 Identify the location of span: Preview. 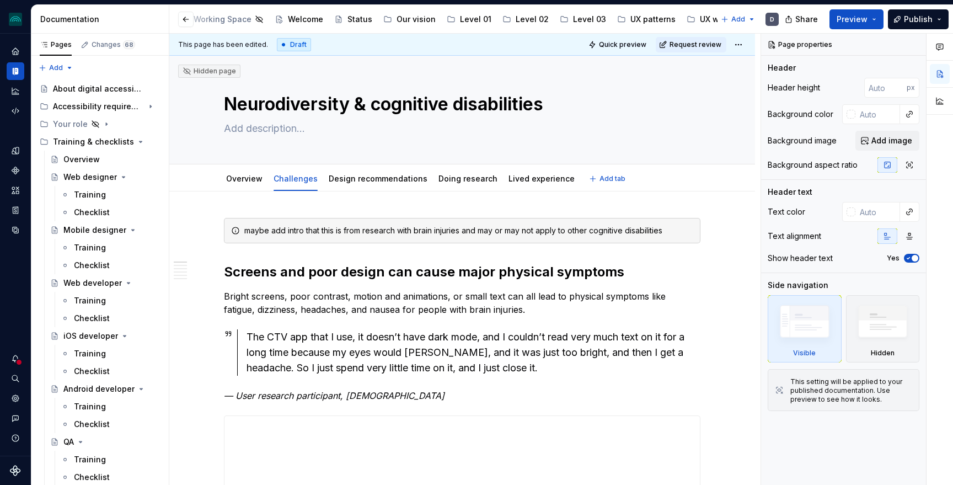
(852, 19).